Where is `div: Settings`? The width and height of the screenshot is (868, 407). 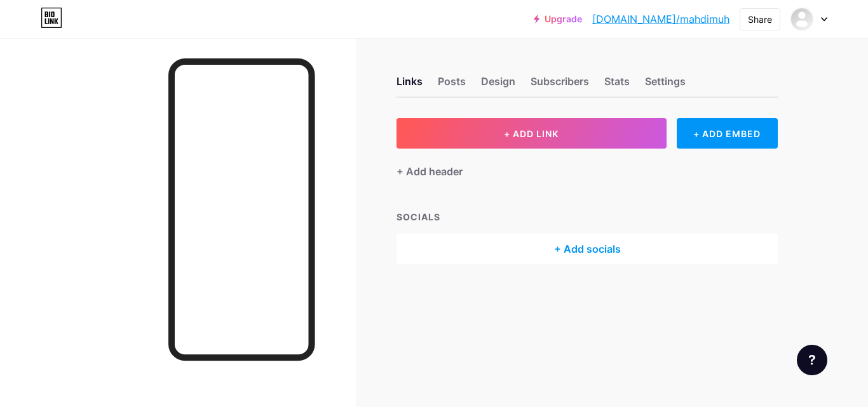
div: Settings is located at coordinates (665, 85).